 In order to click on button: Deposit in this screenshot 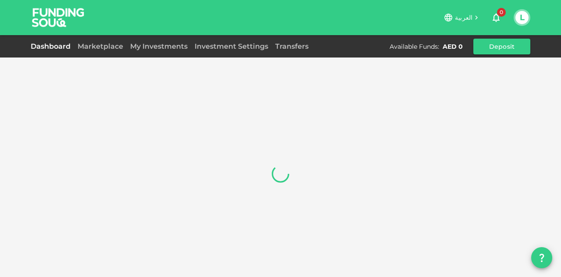, I will do `click(502, 46)`.